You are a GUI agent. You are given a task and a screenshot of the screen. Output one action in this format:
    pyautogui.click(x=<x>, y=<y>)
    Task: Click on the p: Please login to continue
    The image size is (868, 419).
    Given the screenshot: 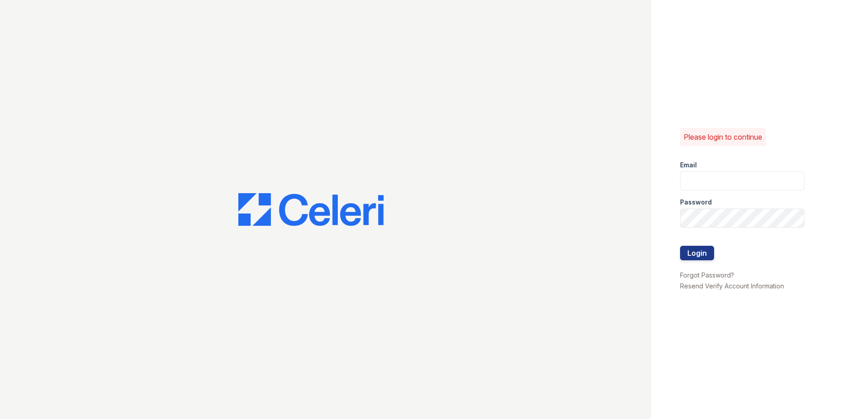 What is the action you would take?
    pyautogui.click(x=722, y=137)
    